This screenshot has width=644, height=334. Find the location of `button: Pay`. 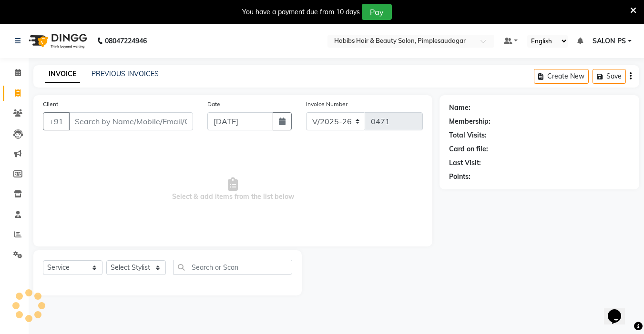

button: Pay is located at coordinates (377, 12).